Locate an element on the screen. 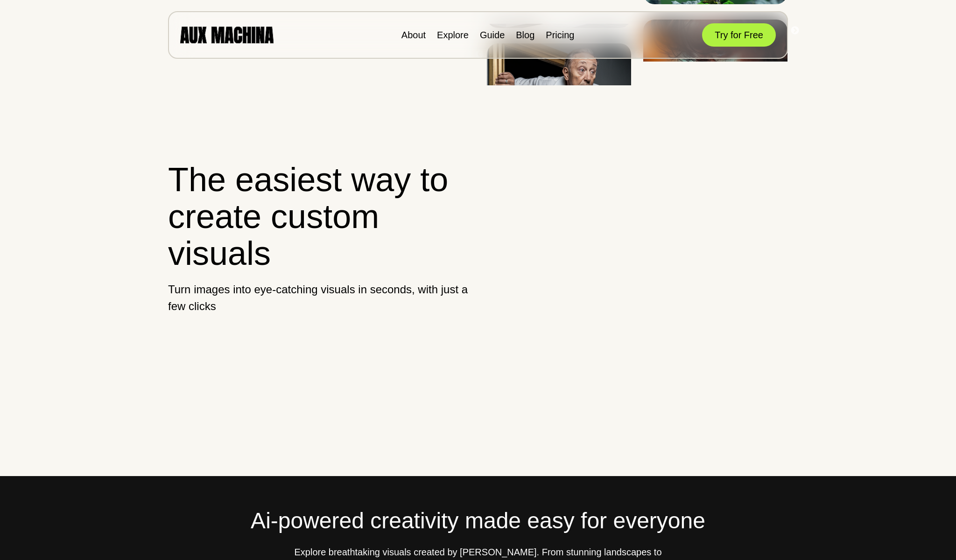 Image resolution: width=956 pixels, height=560 pixels. button: Try for Free is located at coordinates (739, 35).